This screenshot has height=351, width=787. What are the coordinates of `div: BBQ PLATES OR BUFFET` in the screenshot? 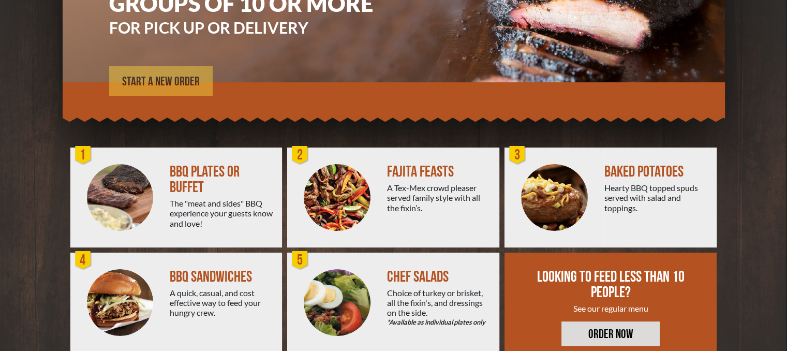 It's located at (222, 180).